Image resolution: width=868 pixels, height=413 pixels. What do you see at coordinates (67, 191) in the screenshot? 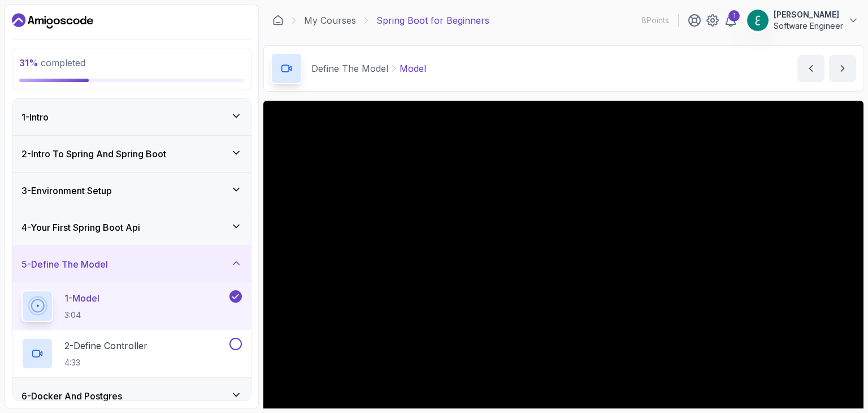
I see `h3: 3 - Environment Setup` at bounding box center [67, 191].